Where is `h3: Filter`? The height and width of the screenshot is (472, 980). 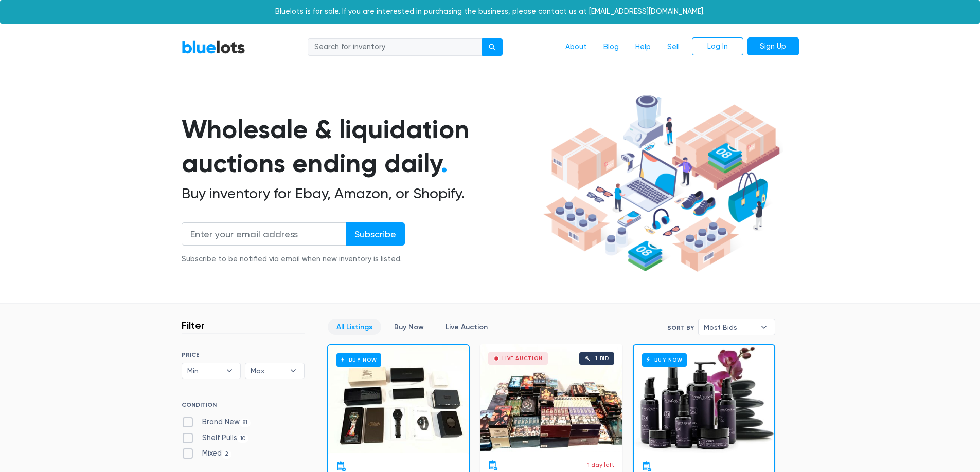
h3: Filter is located at coordinates (193, 326).